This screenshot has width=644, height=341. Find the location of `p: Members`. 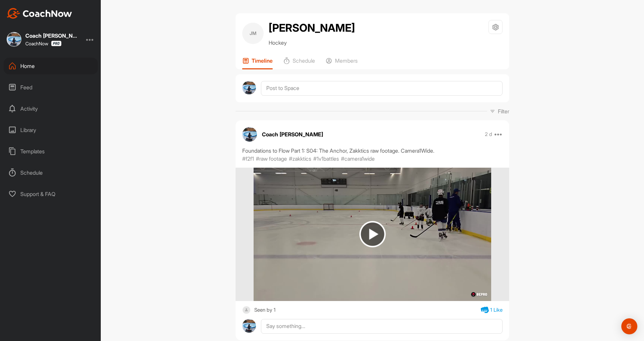

p: Members is located at coordinates (346, 61).